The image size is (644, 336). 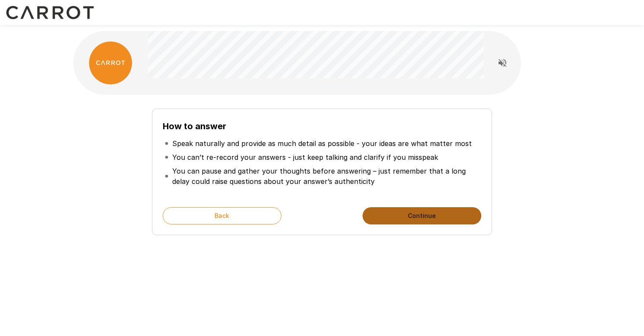 I want to click on button: Back, so click(x=222, y=216).